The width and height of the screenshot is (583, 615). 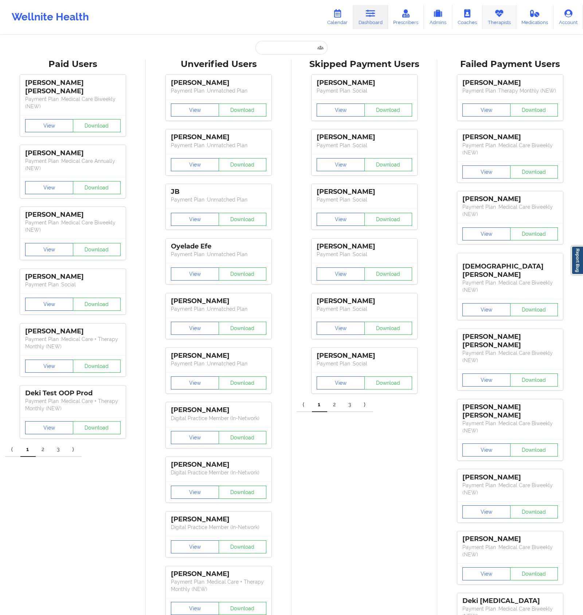 I want to click on a: Coaches, so click(x=467, y=17).